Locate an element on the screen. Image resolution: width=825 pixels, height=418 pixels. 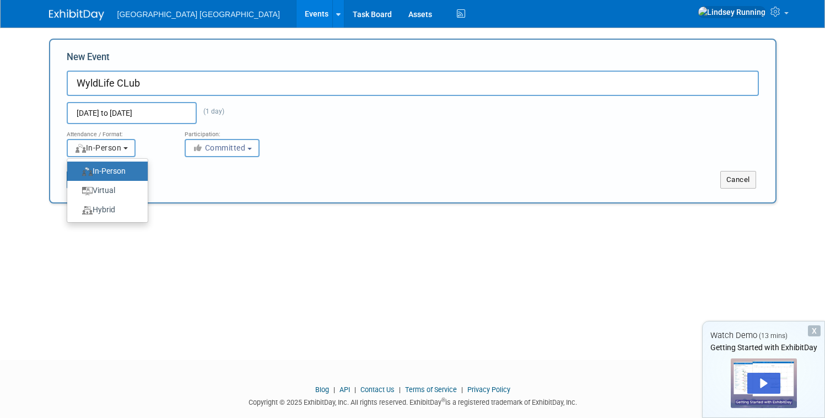
button: In-Person is located at coordinates (101, 148).